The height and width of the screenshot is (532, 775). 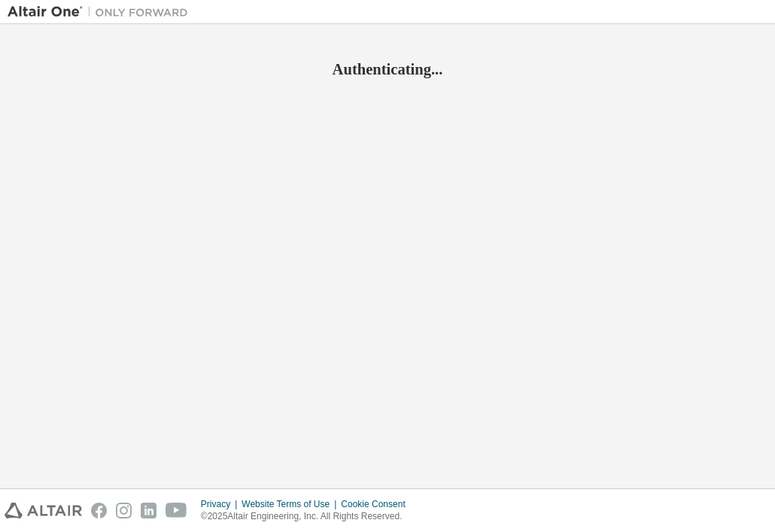 What do you see at coordinates (388, 70) in the screenshot?
I see `h2: Authenticating...` at bounding box center [388, 70].